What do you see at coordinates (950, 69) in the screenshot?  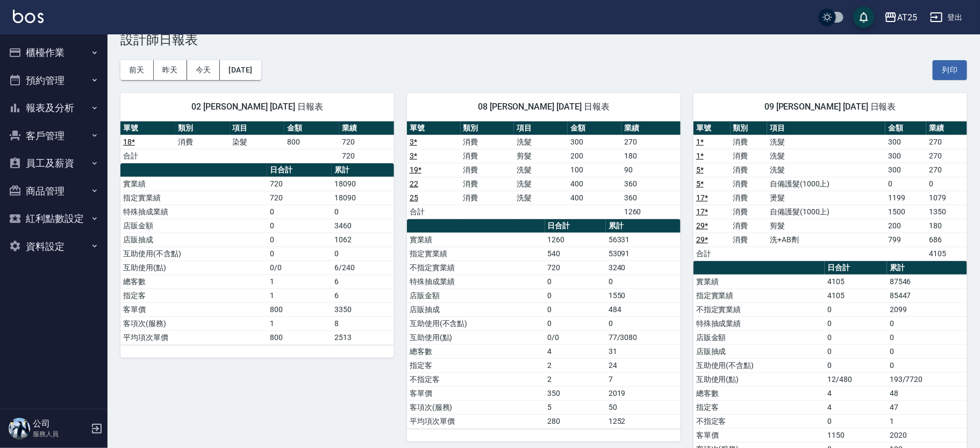 I see `button: 列印` at bounding box center [950, 69].